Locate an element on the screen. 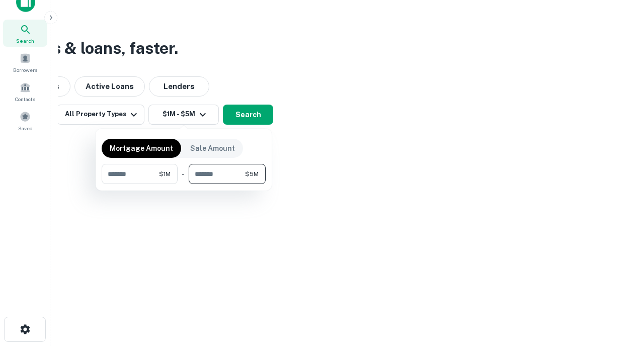  div: Chat Widget is located at coordinates (618, 306).